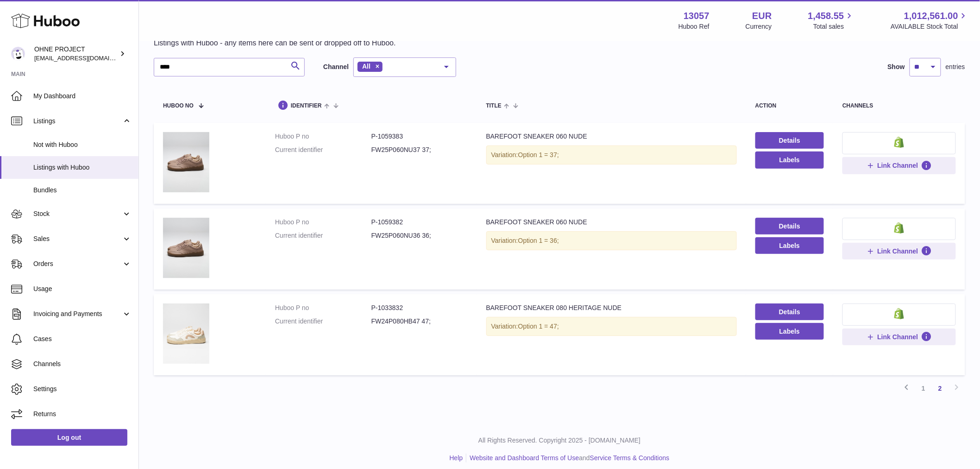 This screenshot has height=469, width=980. Describe the element at coordinates (420, 321) in the screenshot. I see `dd: FW24P080HB47 47;` at that location.